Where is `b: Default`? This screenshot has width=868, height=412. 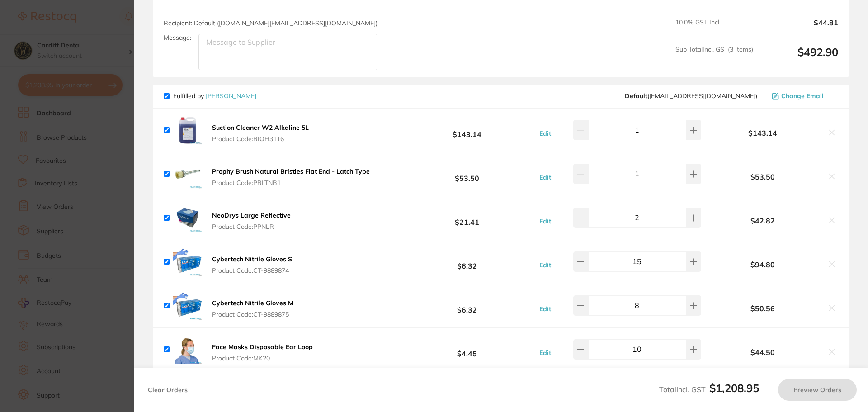 b: Default is located at coordinates (636, 96).